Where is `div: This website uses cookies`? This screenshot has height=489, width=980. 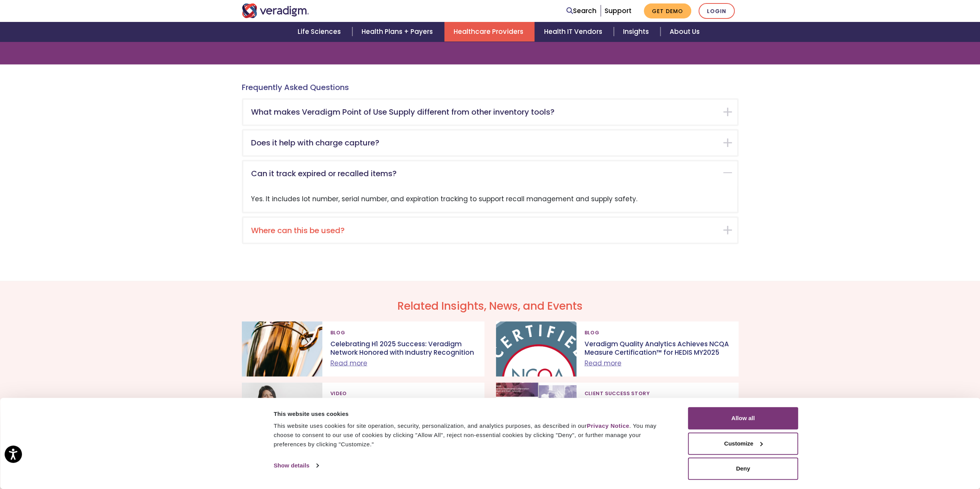 div: This website uses cookies is located at coordinates (472, 414).